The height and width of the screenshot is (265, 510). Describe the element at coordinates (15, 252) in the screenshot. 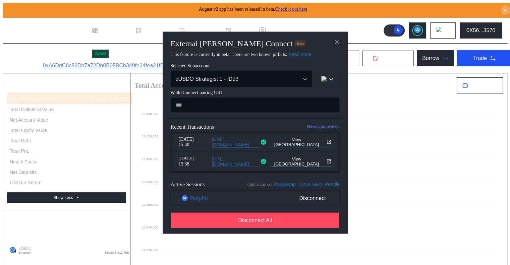

I see `img: svg+xml,%3c` at that location.